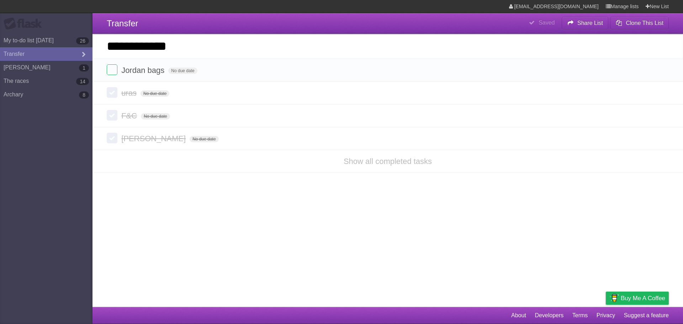  What do you see at coordinates (84, 95) in the screenshot?
I see `b: 8` at bounding box center [84, 95].